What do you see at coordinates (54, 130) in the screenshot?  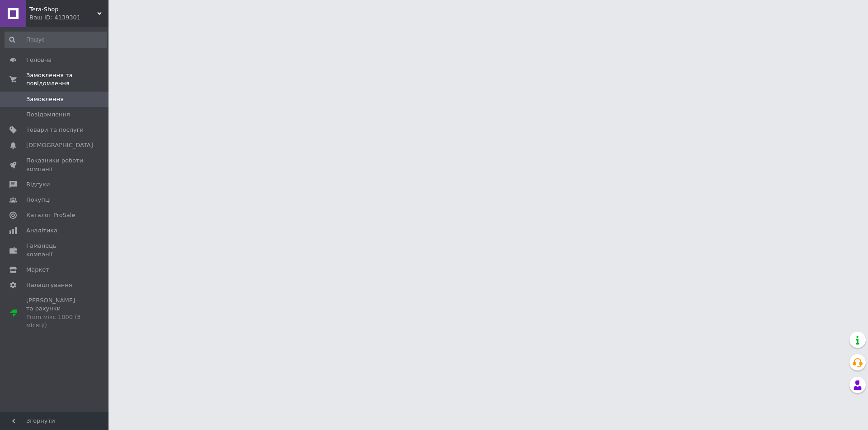 I see `span: Товари та послуги` at bounding box center [54, 130].